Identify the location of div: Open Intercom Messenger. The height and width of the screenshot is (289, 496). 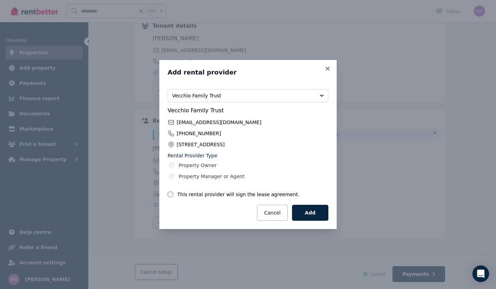
(480, 273).